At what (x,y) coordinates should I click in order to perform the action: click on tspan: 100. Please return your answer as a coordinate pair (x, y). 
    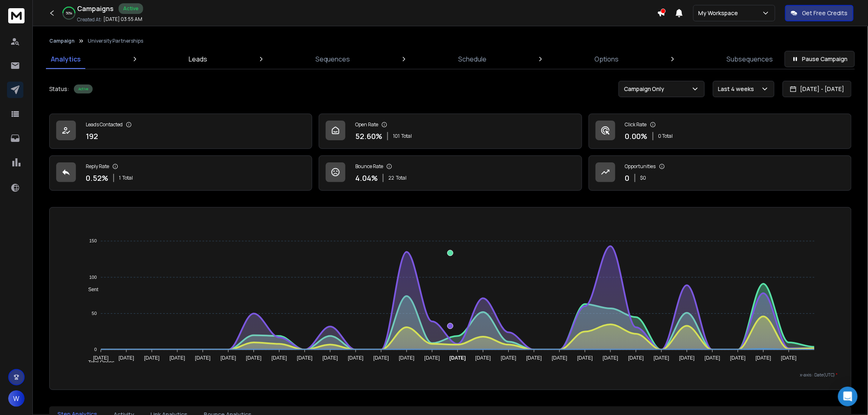
    Looking at the image, I should click on (93, 277).